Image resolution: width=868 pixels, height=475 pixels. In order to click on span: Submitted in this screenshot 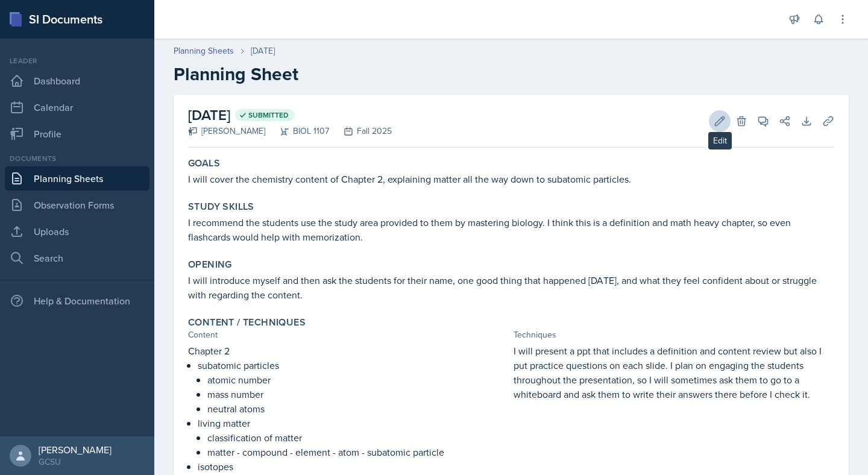, I will do `click(268, 115)`.